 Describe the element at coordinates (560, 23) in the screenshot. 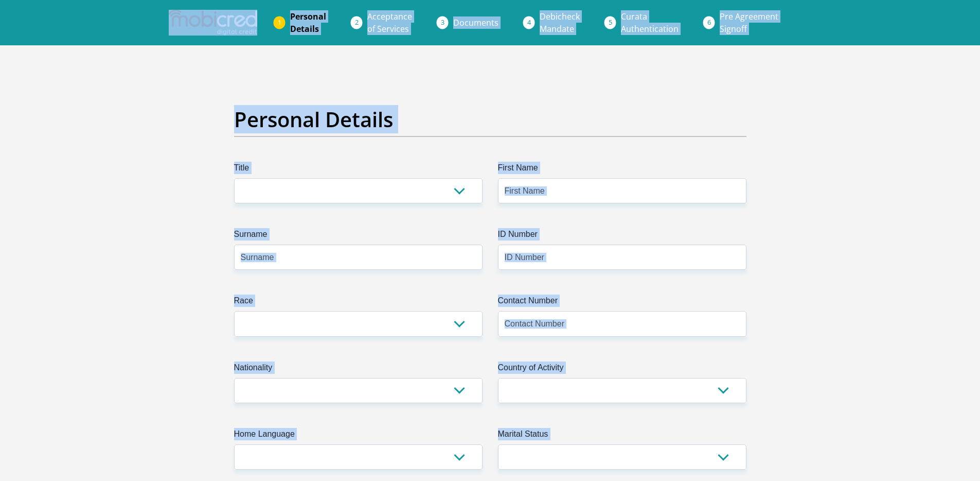

I see `span: Debicheck Mandate` at that location.